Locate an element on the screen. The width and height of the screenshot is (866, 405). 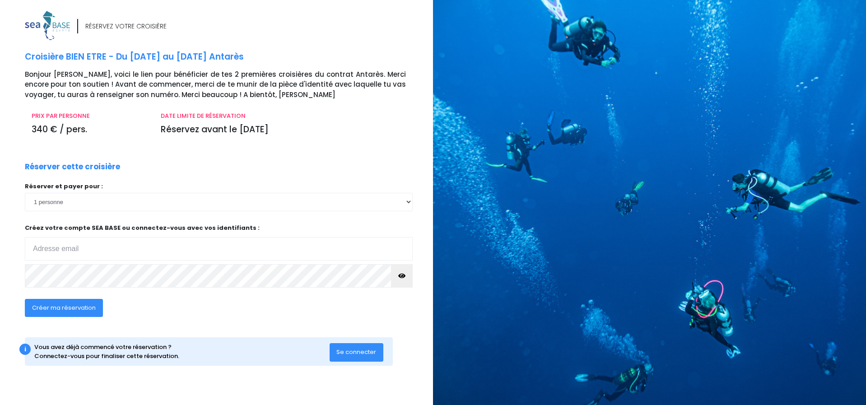
img: logo_color1.png is located at coordinates (47, 25).